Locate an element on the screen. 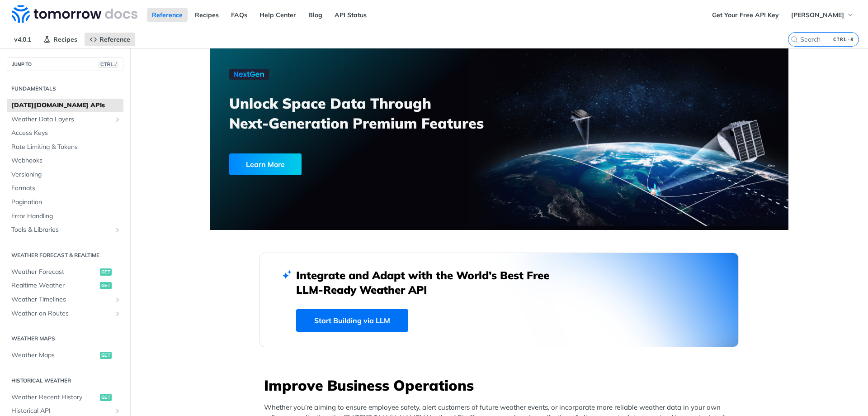 The image size is (868, 416). span: Reference is located at coordinates (115, 39).